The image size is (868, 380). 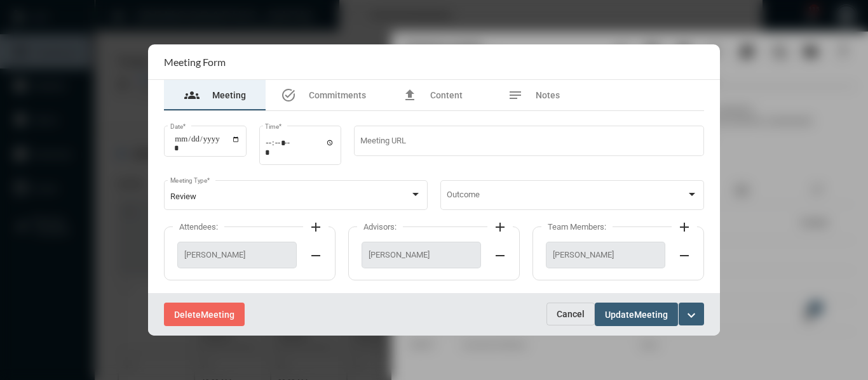 I want to click on mat-icon: notes, so click(x=516, y=96).